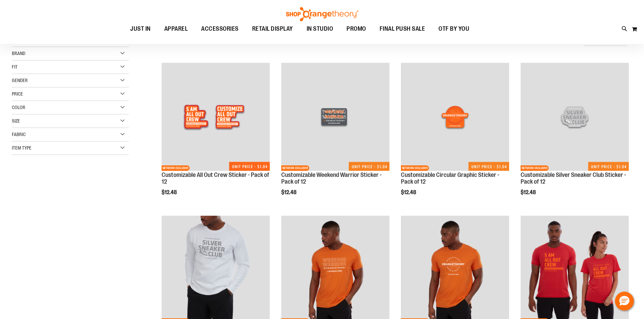 This screenshot has width=644, height=319. I want to click on span: JUST IN, so click(140, 29).